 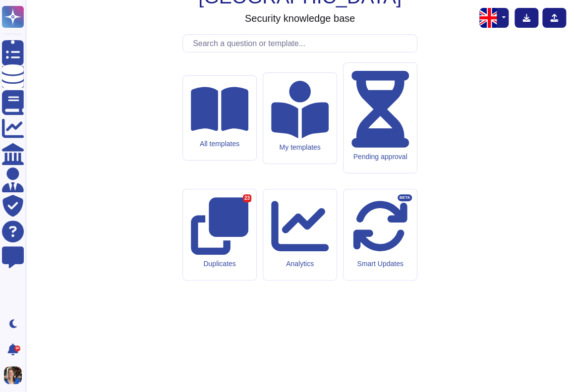 What do you see at coordinates (247, 198) in the screenshot?
I see `div: 23` at bounding box center [247, 198].